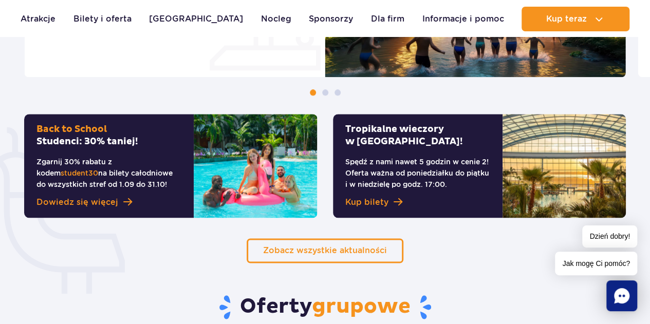 Image resolution: width=650 pixels, height=324 pixels. Describe the element at coordinates (622, 296) in the screenshot. I see `div: Chat` at that location.